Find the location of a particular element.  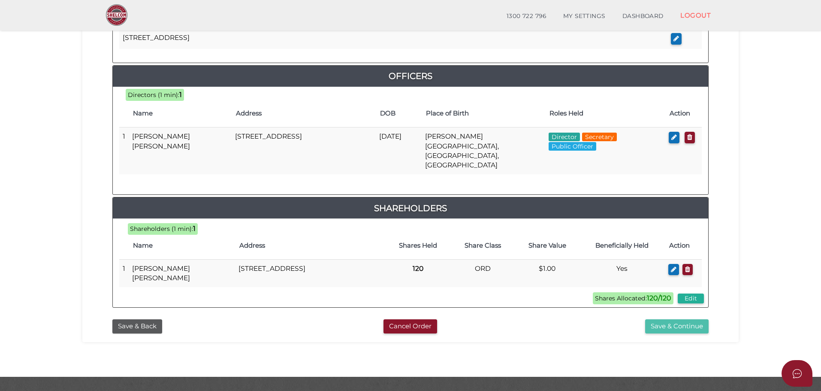

span: Shares Allocated: is located at coordinates (633, 298).